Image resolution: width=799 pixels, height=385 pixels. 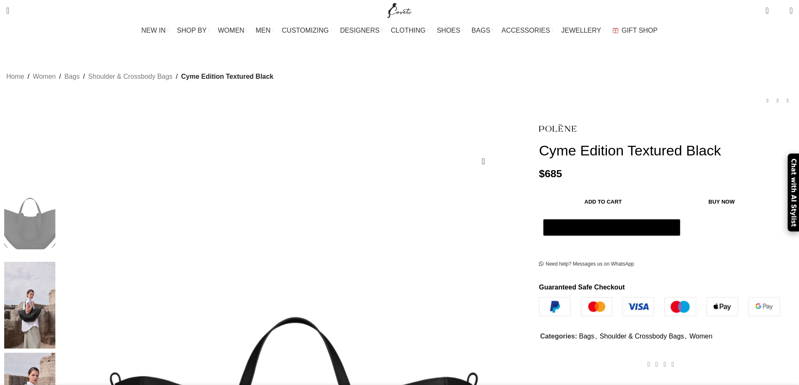 What do you see at coordinates (656, 365) in the screenshot?
I see `a: X social link` at bounding box center [656, 365].